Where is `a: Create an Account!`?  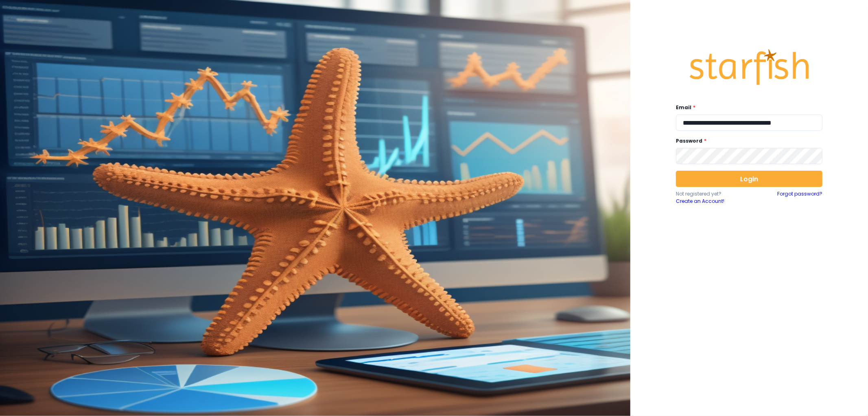 a: Create an Account! is located at coordinates (713, 201).